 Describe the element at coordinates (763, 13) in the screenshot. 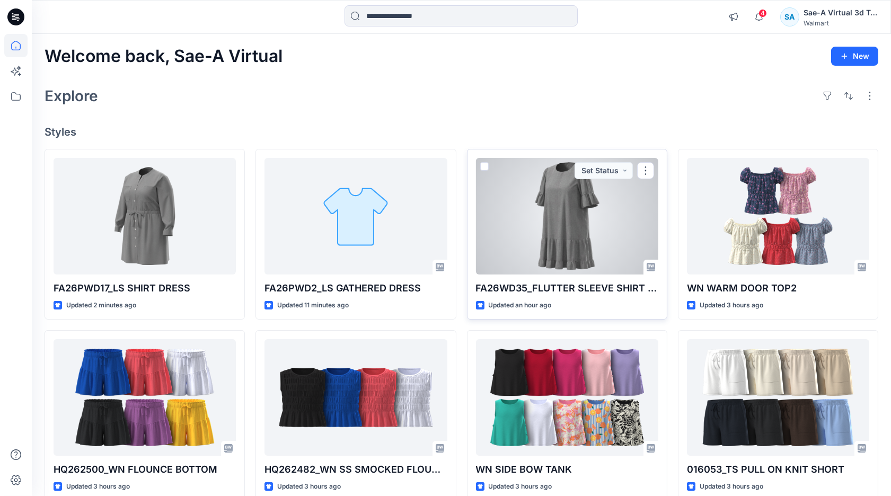

I see `span: 4` at that location.